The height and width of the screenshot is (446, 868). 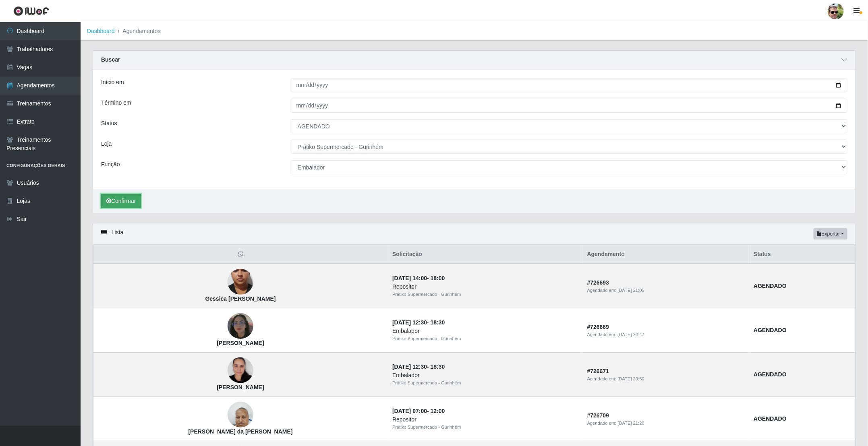 What do you see at coordinates (121, 201) in the screenshot?
I see `button: Confirmar` at bounding box center [121, 201].